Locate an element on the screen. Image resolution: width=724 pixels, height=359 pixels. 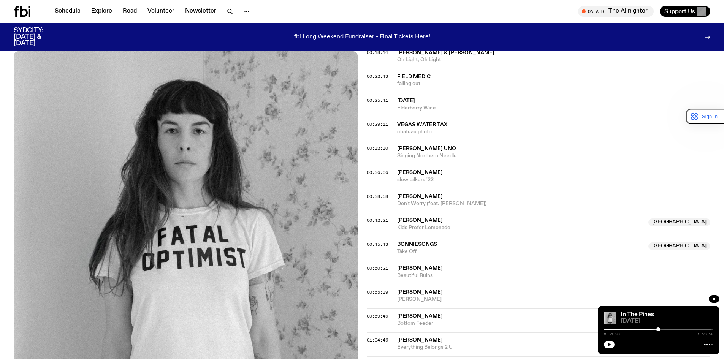
a: Explore is located at coordinates (102, 11).